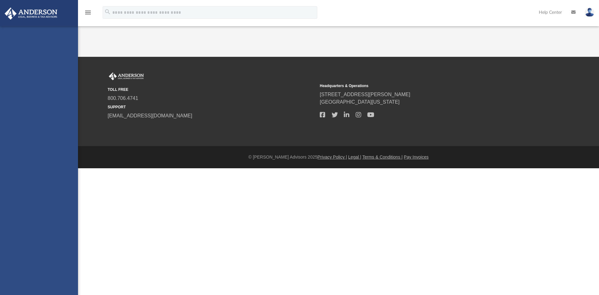 The image size is (599, 295). I want to click on small: SUPPORT, so click(211, 107).